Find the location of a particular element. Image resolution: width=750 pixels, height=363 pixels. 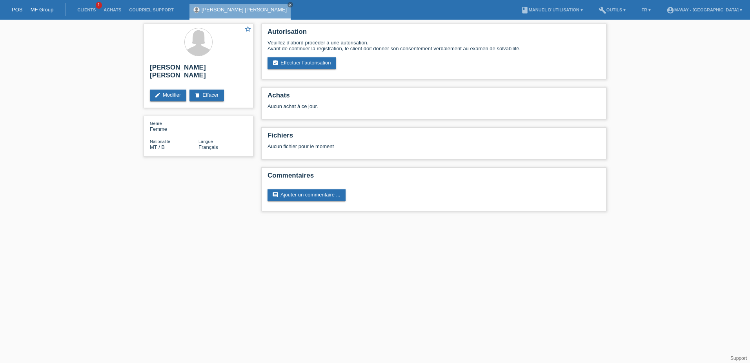

div: Aucun achat à ce jour. is located at coordinates (434, 109).